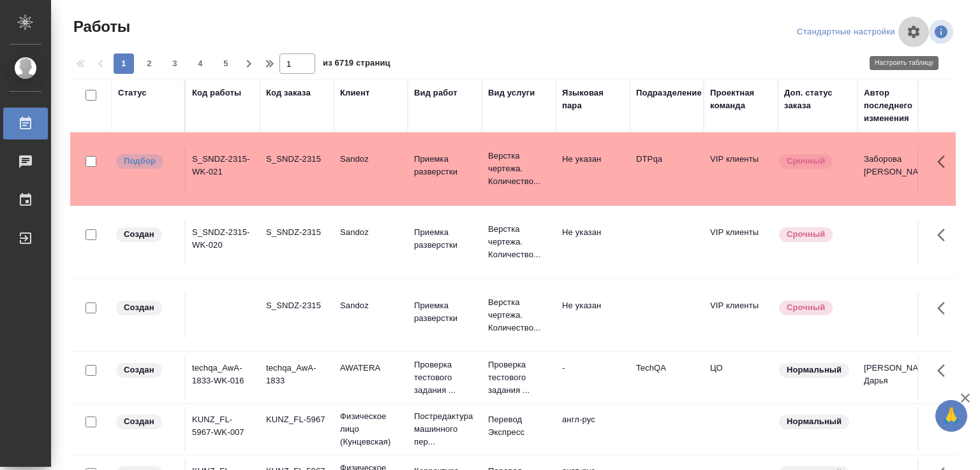 The height and width of the screenshot is (470, 980). I want to click on div: Клиент, so click(354, 93).